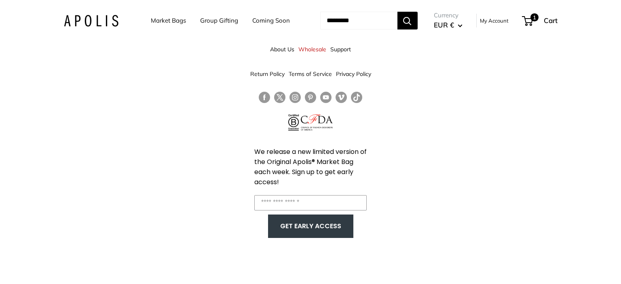 This screenshot has height=284, width=621. I want to click on input: Enter your email, so click(310, 203).